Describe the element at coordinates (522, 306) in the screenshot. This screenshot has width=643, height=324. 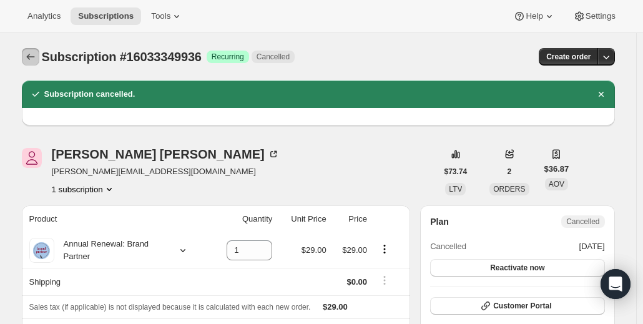
I see `span: Customer Portal` at that location.